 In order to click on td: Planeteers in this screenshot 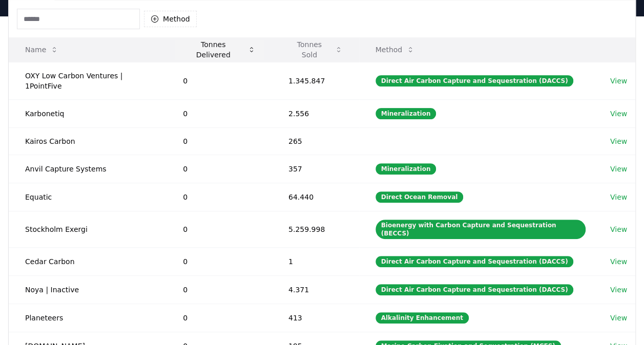, I will do `click(87, 317)`.